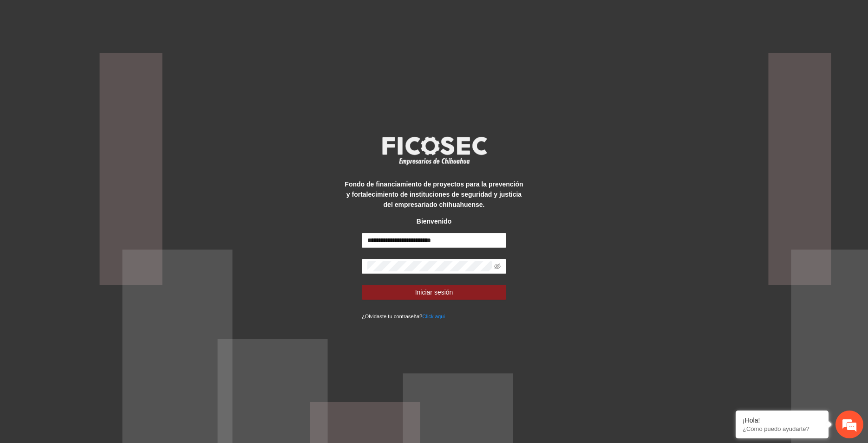  What do you see at coordinates (403, 316) in the screenshot?
I see `small: ¿Olvidaste tu contraseña?` at bounding box center [403, 316].